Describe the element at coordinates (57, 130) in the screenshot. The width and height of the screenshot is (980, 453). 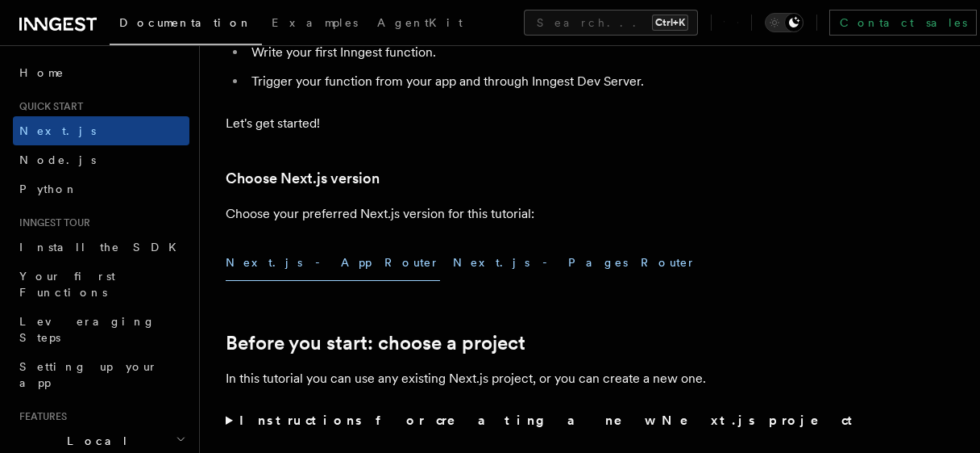
I see `span: Next.js` at that location.